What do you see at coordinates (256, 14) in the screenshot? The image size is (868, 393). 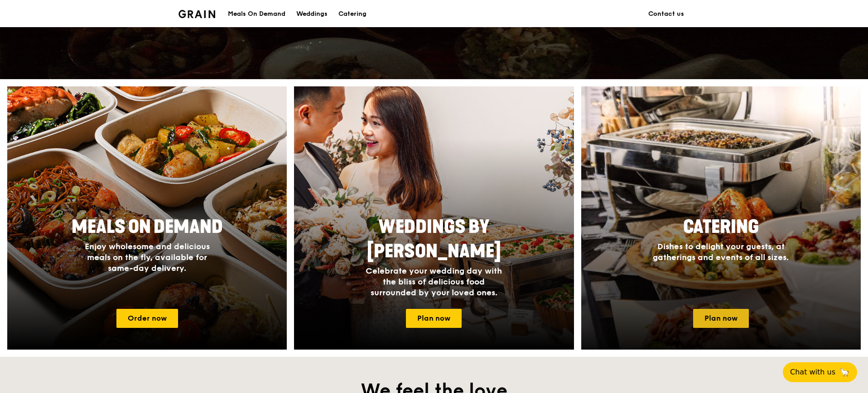 I see `div: Meals On Demand` at bounding box center [256, 14].